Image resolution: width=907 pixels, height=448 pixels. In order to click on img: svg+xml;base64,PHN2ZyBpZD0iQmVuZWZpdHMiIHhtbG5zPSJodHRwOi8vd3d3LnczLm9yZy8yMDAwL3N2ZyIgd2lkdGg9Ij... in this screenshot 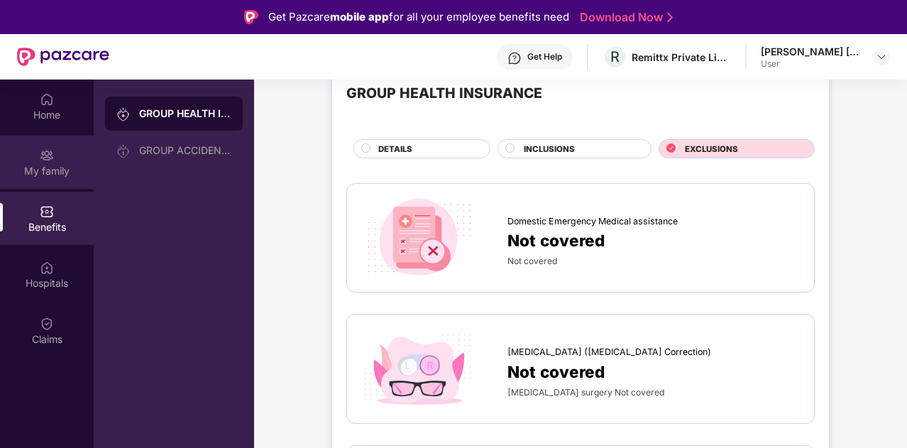, I will do `click(47, 212)`.